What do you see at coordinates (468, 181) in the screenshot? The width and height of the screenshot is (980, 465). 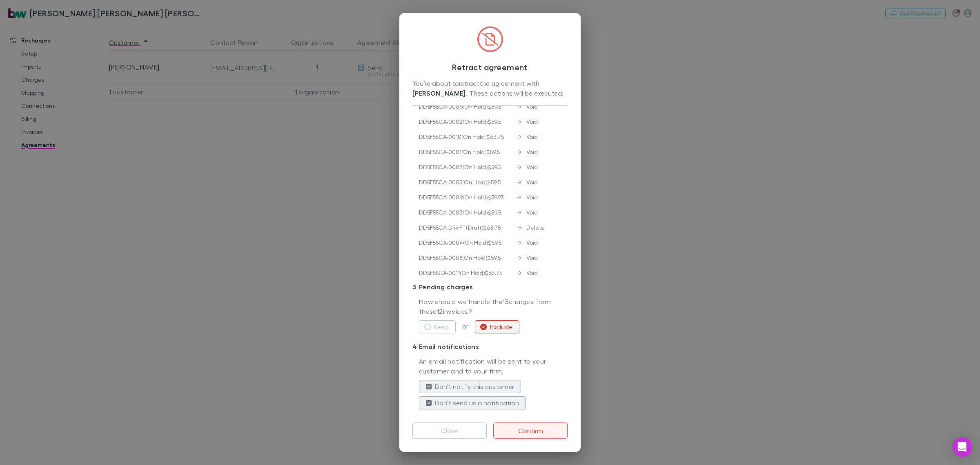 I see `div: DD5F55CA-0005 ( On Hold ) $59.5` at bounding box center [468, 181].